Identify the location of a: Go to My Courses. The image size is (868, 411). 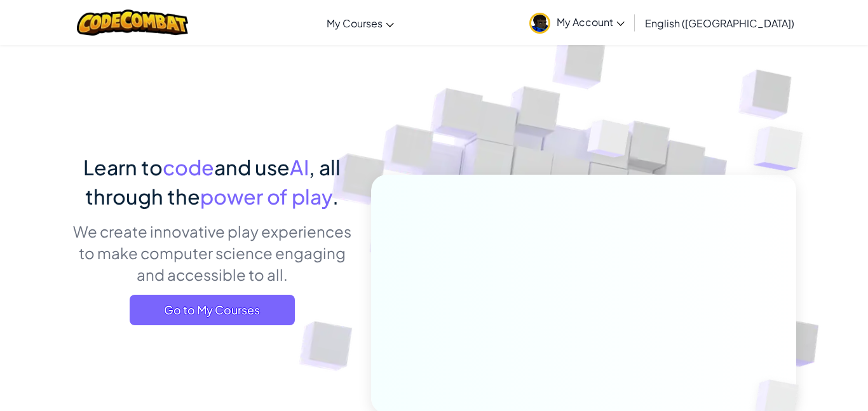
(212, 310).